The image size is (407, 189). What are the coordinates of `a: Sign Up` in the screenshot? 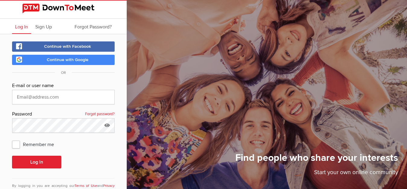 It's located at (43, 26).